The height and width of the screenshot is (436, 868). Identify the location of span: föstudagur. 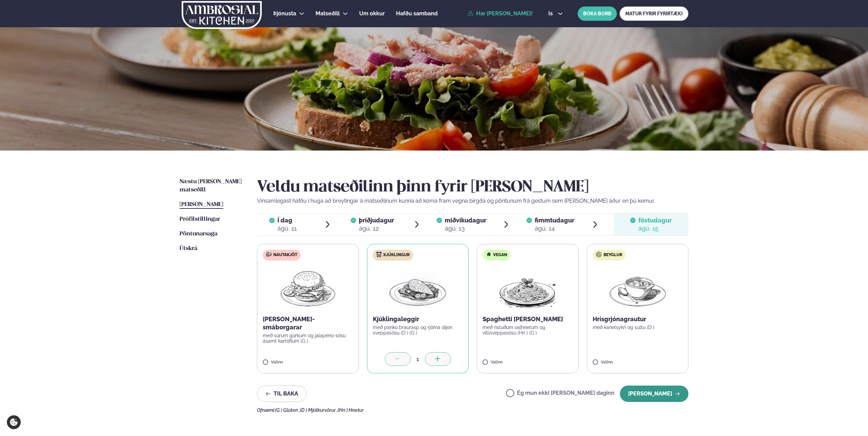
(656, 220).